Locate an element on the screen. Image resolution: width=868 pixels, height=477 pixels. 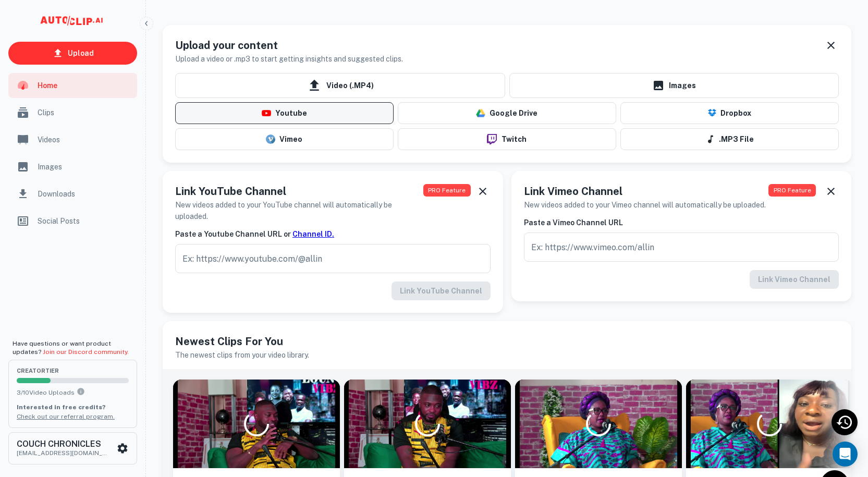
input: Ex: https://www.vimeo.com/allin is located at coordinates (682, 247).